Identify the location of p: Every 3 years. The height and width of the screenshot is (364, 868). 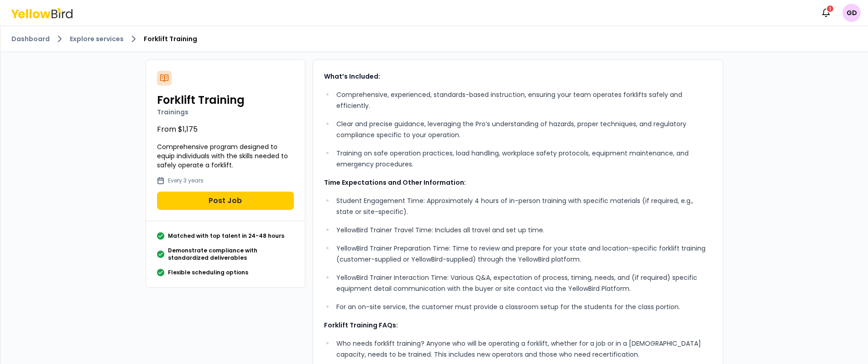
(186, 180).